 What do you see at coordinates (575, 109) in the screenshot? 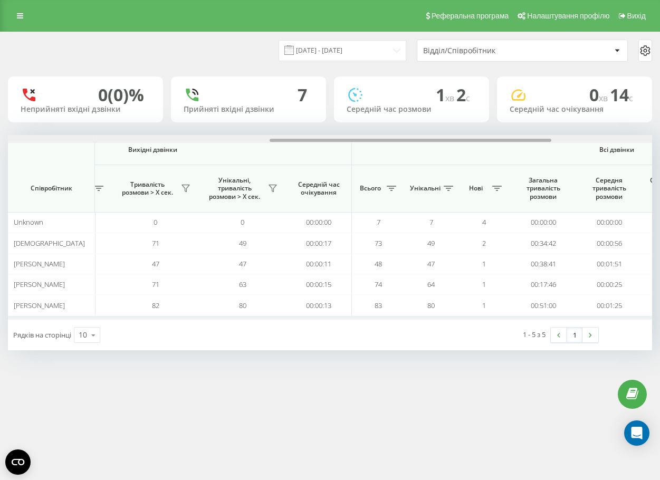
I see `div: Середній час очікування` at bounding box center [575, 109].